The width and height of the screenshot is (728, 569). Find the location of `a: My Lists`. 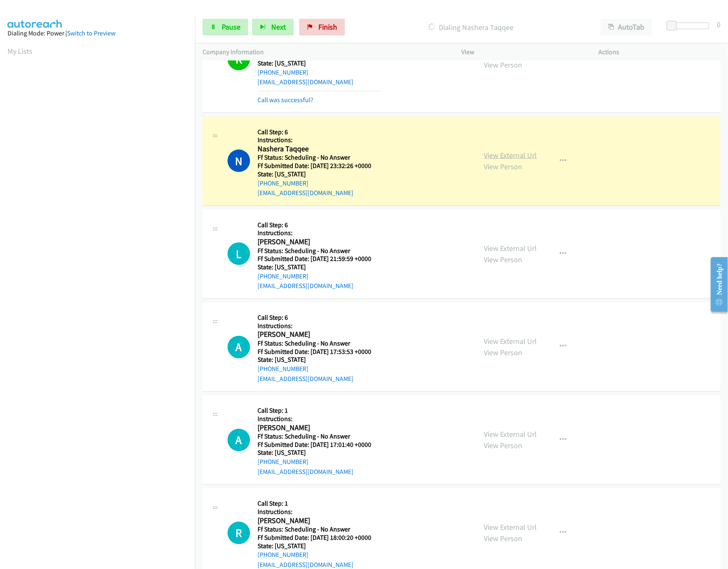

a: My Lists is located at coordinates (20, 51).